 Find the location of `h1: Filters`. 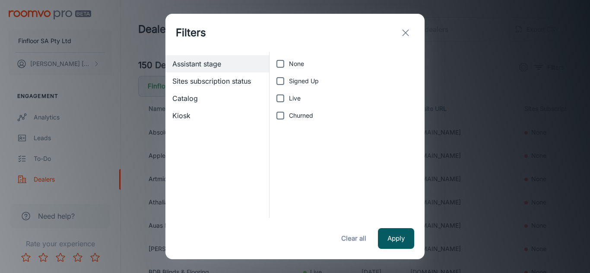

h1: Filters is located at coordinates (191, 33).